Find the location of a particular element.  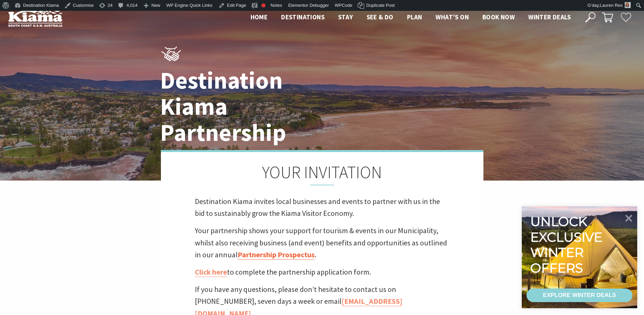

span: Home is located at coordinates (259, 17).